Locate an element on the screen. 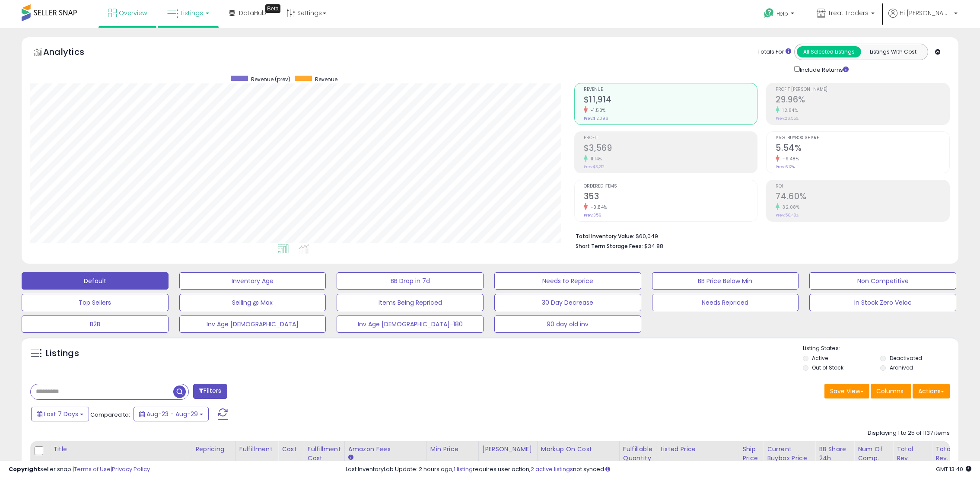 The height and width of the screenshot is (478, 980). h2: 29.96% is located at coordinates (863, 100).